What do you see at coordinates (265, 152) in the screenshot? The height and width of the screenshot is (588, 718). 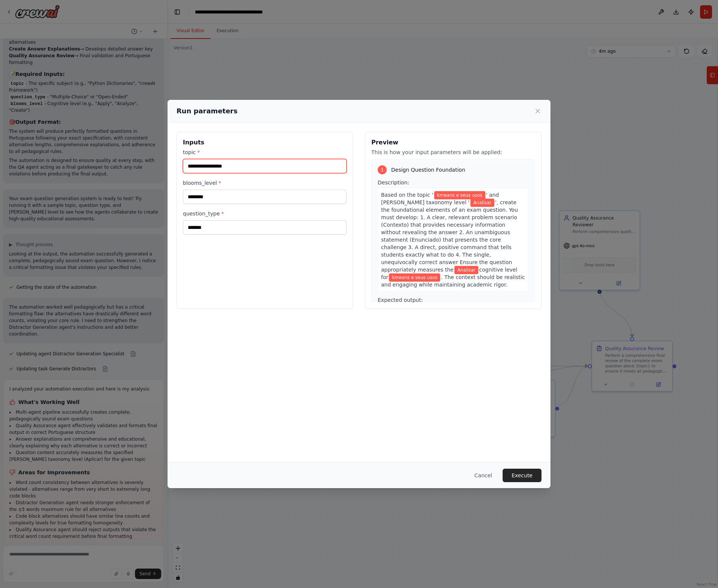 I see `label: topic` at bounding box center [265, 152].